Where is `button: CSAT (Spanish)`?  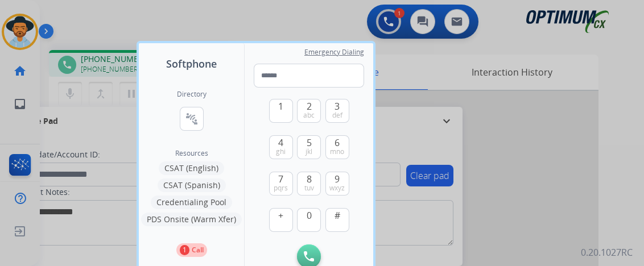 button: CSAT (Spanish) is located at coordinates (192, 185).